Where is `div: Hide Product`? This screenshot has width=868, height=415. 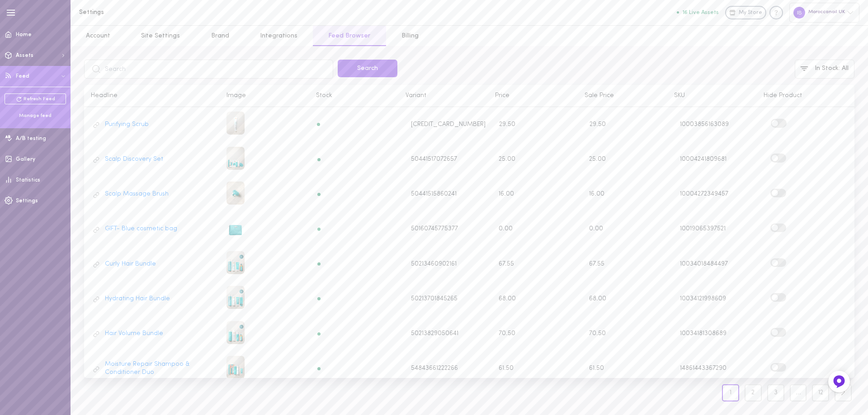 div: Hide Product is located at coordinates (802, 96).